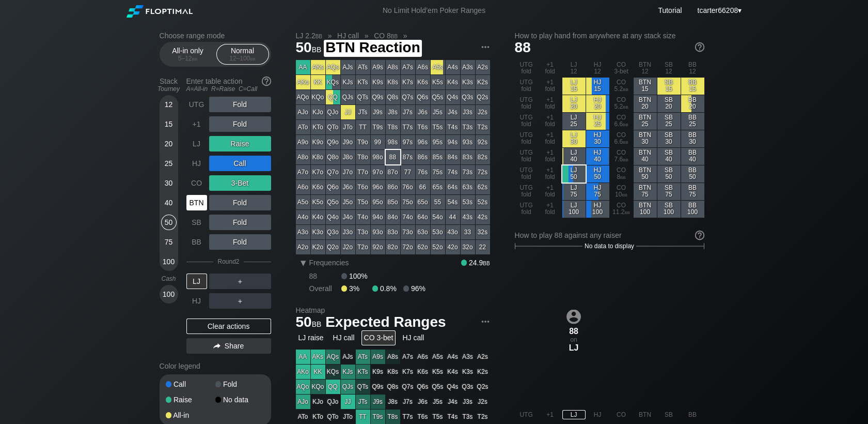 The image size is (868, 424). Describe the element at coordinates (408, 187) in the screenshot. I see `div: 76o` at that location.